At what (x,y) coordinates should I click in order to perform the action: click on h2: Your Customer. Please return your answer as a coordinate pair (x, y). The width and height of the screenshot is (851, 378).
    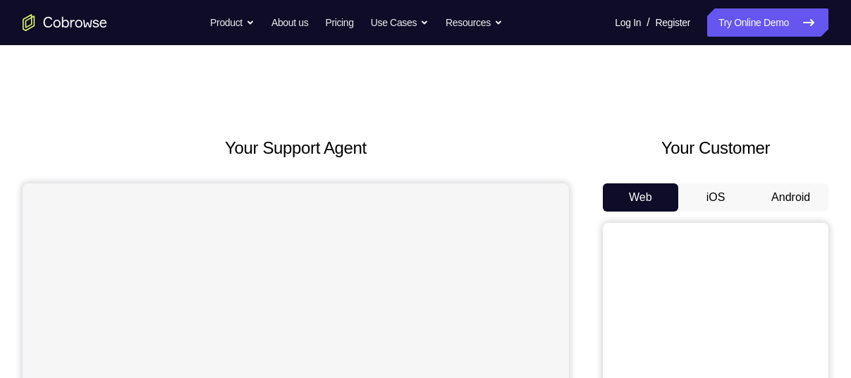
    Looking at the image, I should click on (715, 148).